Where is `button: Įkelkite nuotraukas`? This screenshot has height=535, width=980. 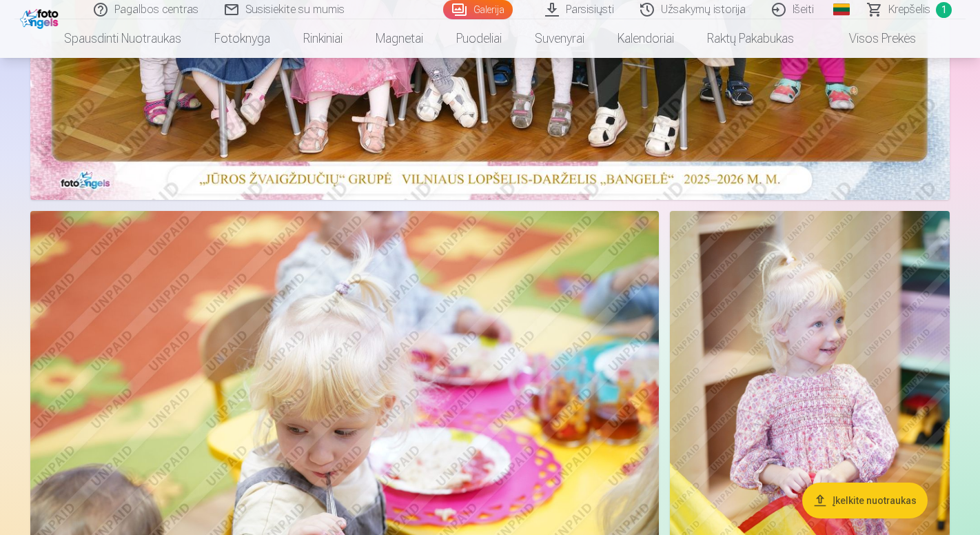
button: Įkelkite nuotraukas is located at coordinates (865, 501).